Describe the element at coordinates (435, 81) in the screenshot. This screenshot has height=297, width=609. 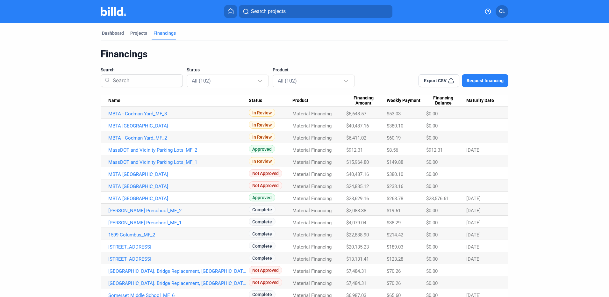
I see `span: Export CSV` at that location.